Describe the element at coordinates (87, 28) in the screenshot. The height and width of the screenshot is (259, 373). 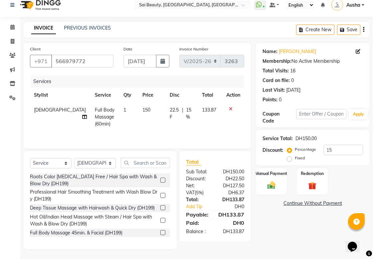
I see `a: PREVIOUS INVOICES` at that location.